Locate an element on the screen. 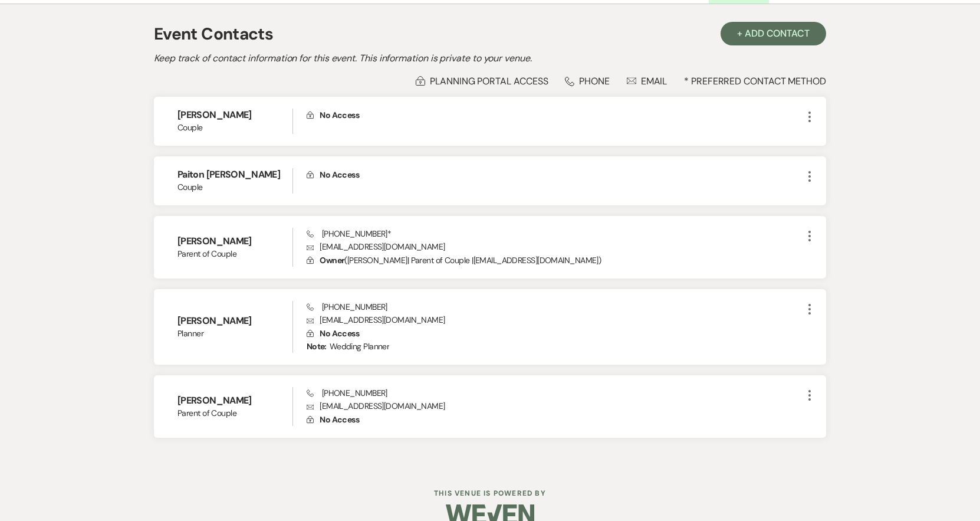  div: * Preferred Contact Method is located at coordinates (490, 81).